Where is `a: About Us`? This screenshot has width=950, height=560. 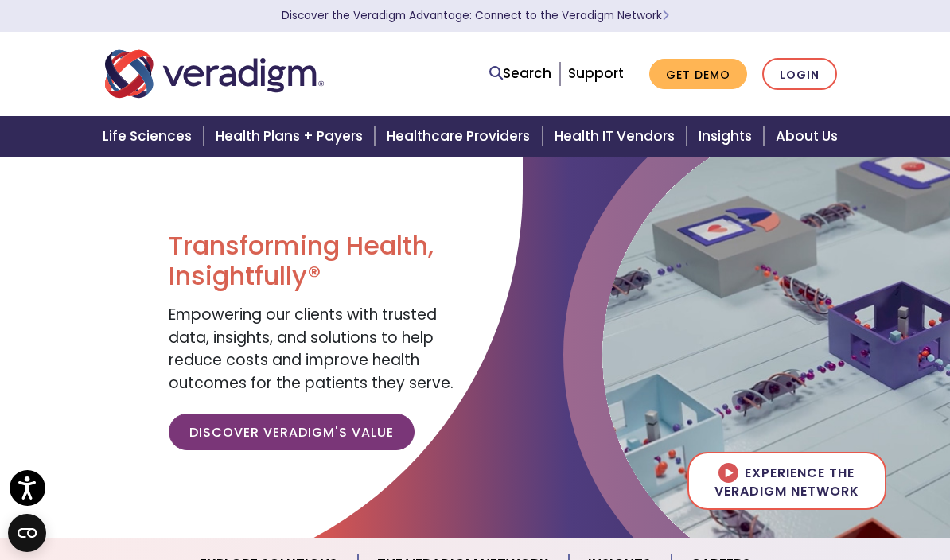 a: About Us is located at coordinates (811, 136).